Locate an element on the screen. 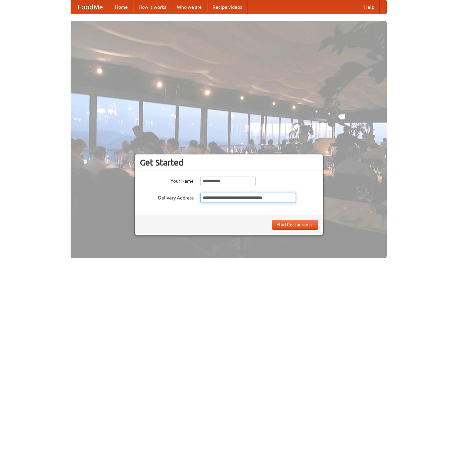 The image size is (457, 476). a: How it works is located at coordinates (152, 7).